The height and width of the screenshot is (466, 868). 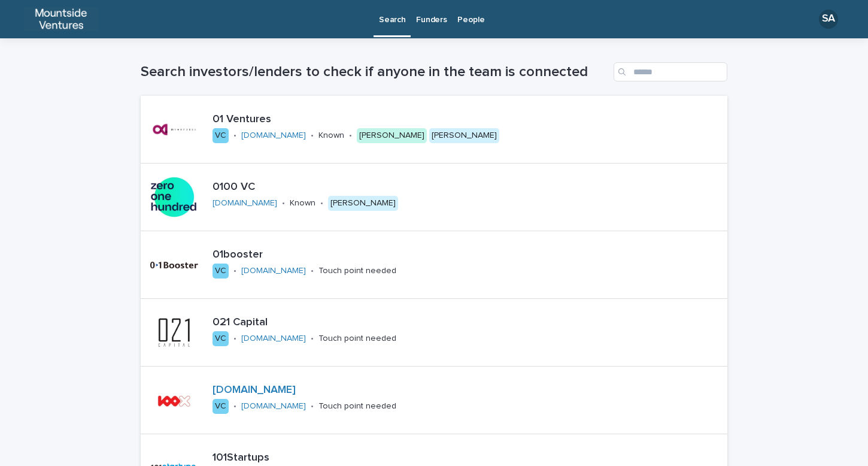 What do you see at coordinates (332, 458) in the screenshot?
I see `p: 101Startups` at bounding box center [332, 458].